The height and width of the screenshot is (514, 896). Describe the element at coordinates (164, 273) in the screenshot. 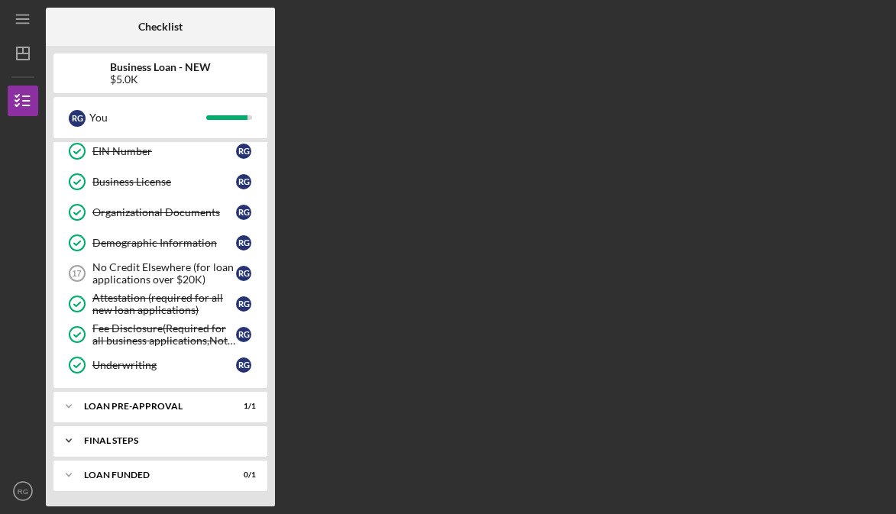

I see `div: No Credit Elsewhere (for loan applications over $20K)` at that location.